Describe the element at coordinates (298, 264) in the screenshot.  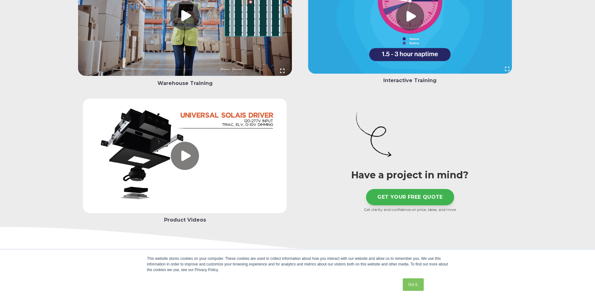
I see `div: This website stores cookies on your computer. These cookies are used to collect information about...` at that location.